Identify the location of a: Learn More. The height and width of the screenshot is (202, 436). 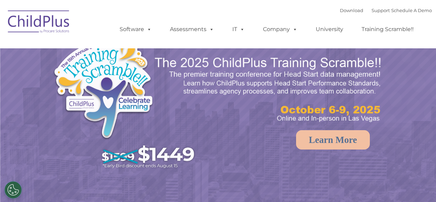
(333, 140).